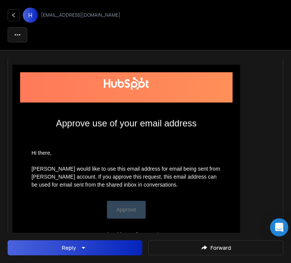 Image resolution: width=291 pixels, height=263 pixels. Describe the element at coordinates (126, 127) in the screenshot. I see `td: Approve use of your email address` at that location.